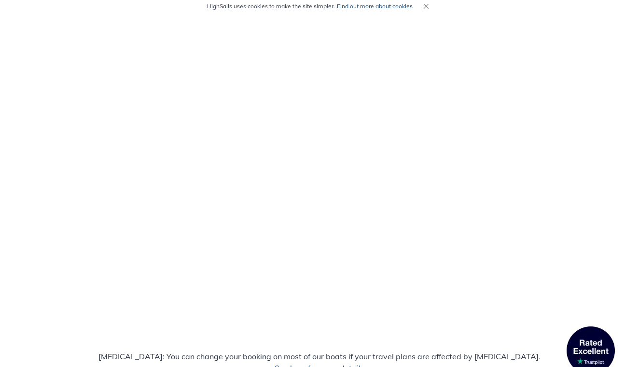 The height and width of the screenshot is (367, 639). Describe the element at coordinates (310, 6) in the screenshot. I see `span: HighSails uses cookies to make the site simpler.` at that location.